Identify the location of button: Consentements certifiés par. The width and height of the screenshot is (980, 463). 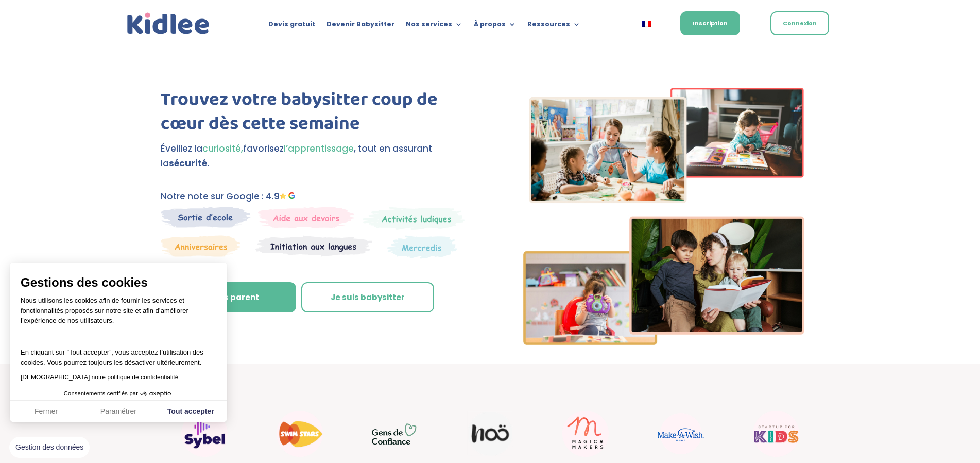
(119, 394).